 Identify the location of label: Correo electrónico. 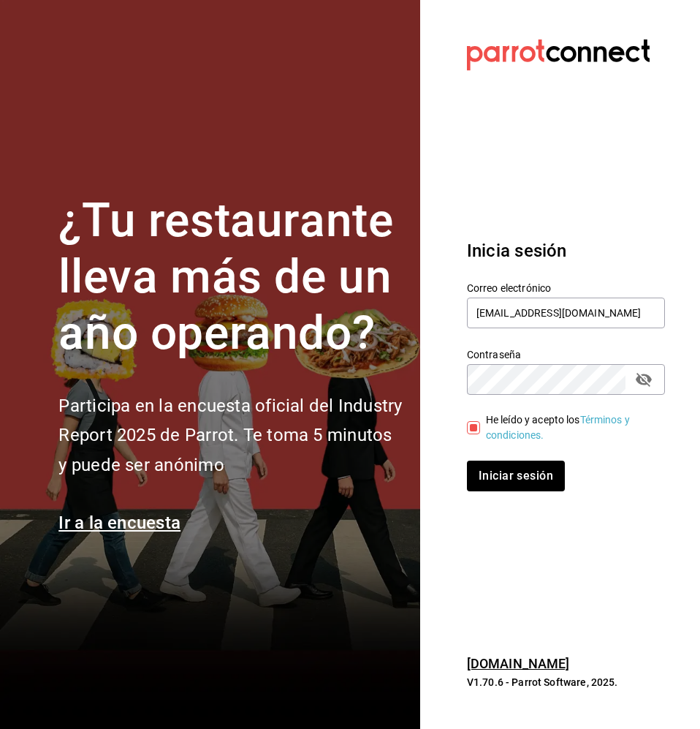
(566, 288).